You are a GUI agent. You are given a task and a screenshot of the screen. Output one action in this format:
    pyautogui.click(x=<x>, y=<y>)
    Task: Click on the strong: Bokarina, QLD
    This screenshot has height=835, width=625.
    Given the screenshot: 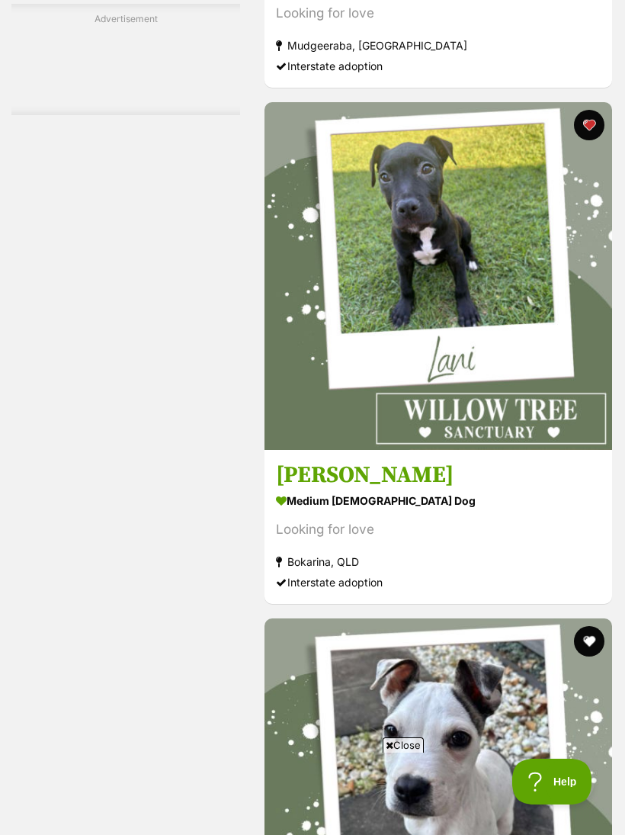 What is the action you would take?
    pyautogui.click(x=438, y=561)
    